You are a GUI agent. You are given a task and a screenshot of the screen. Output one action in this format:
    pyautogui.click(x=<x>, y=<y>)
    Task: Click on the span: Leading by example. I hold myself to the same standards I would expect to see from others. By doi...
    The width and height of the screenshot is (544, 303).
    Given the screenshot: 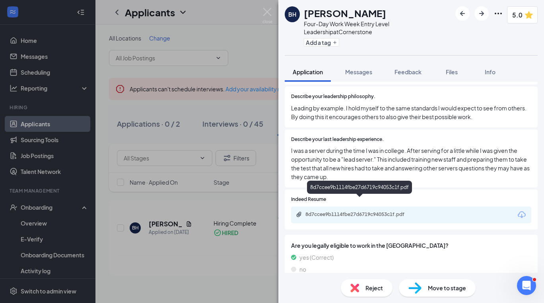 What is the action you would take?
    pyautogui.click(x=411, y=112)
    